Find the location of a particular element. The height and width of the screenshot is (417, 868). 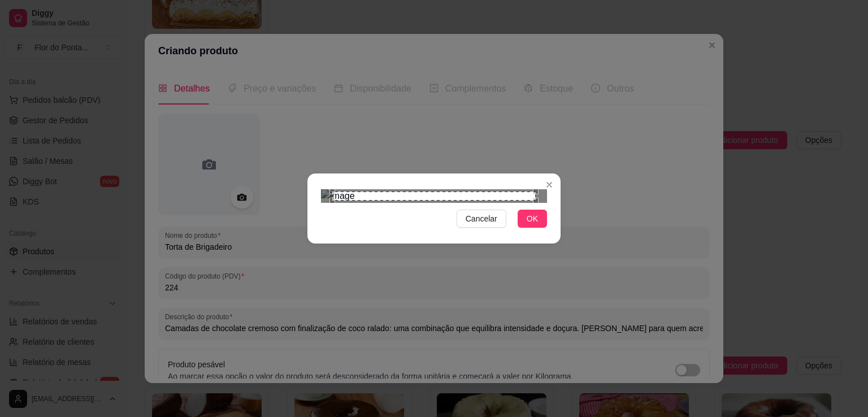

div: Use the arrow keys to move the crop selection area is located at coordinates (434, 196).